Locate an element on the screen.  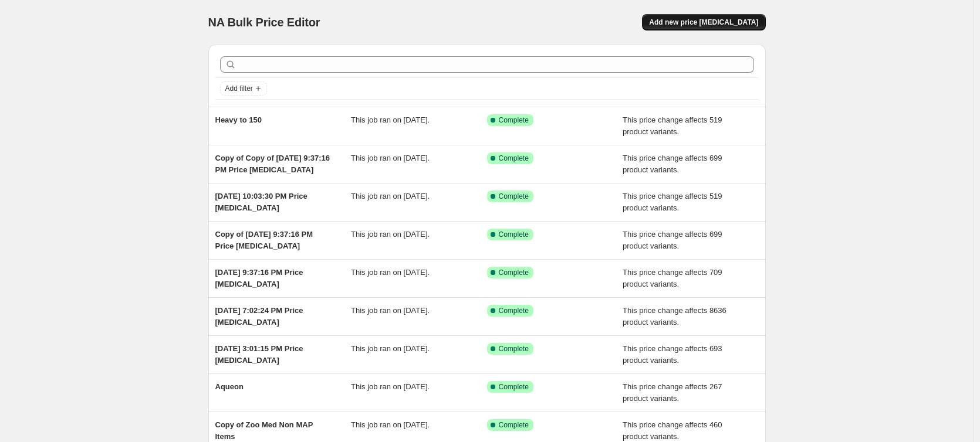
span: This price change affects 460 product variants. is located at coordinates (672, 430).